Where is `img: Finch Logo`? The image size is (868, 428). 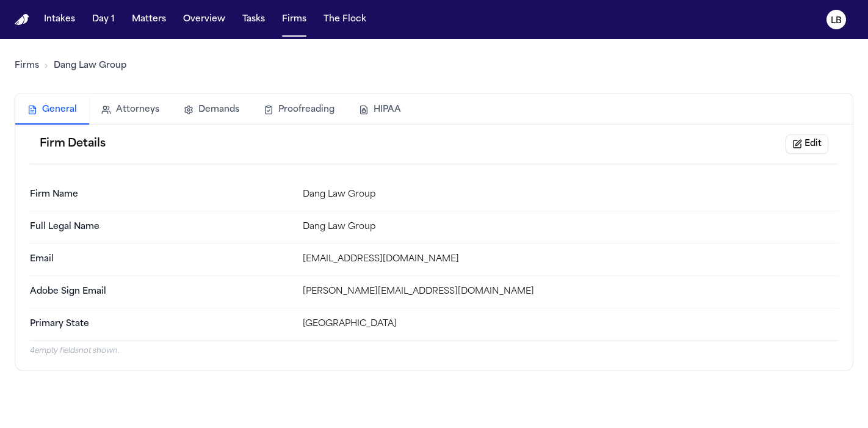 img: Finch Logo is located at coordinates (22, 19).